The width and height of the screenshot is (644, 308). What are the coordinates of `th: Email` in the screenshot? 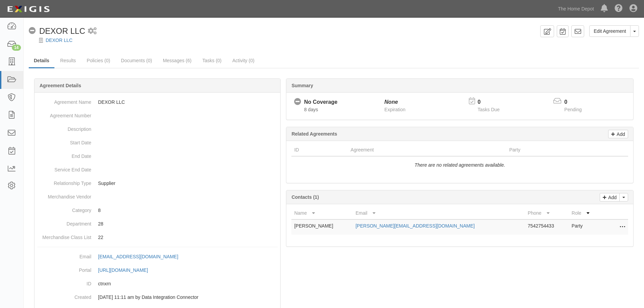 It's located at (439, 213).